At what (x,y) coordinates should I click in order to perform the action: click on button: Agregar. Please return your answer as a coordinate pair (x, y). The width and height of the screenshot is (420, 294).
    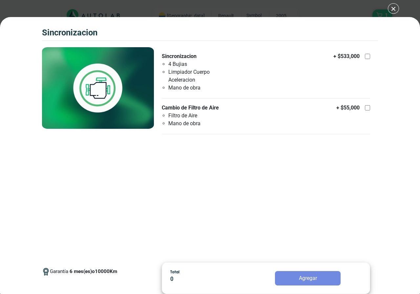
    Looking at the image, I should click on (308, 279).